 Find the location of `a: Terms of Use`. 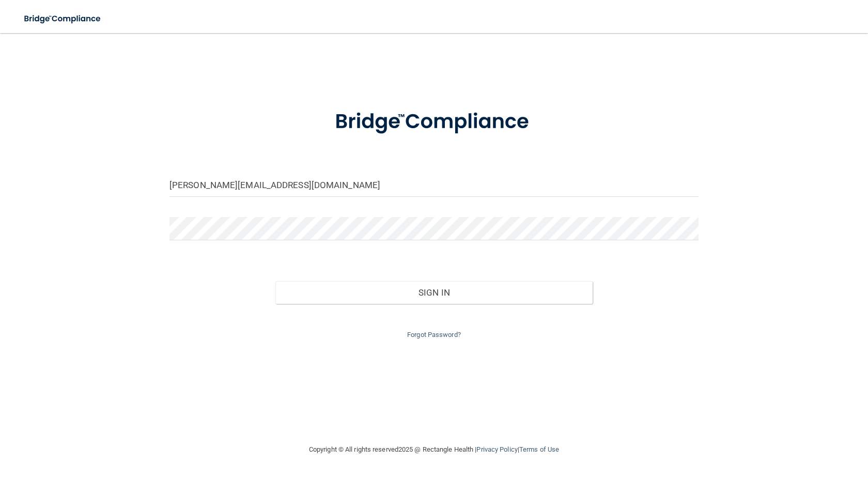

a: Terms of Use is located at coordinates (539, 449).